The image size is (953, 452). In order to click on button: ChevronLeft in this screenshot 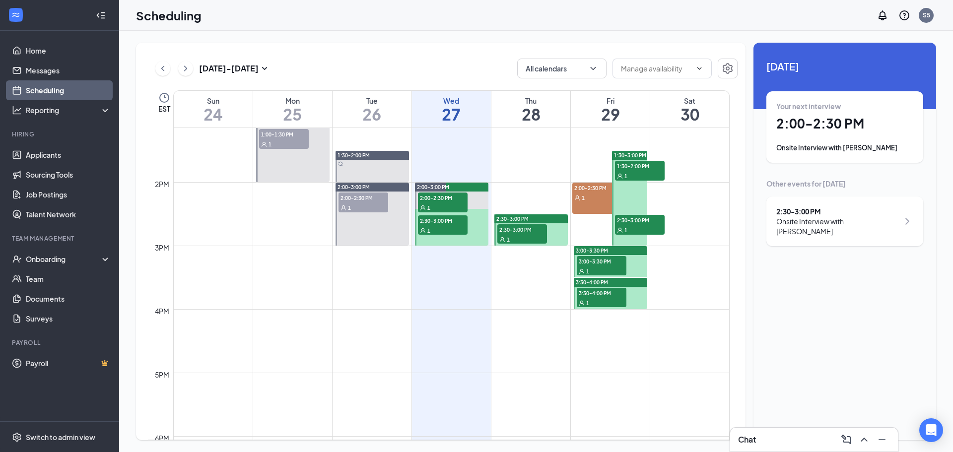, I will do `click(163, 68)`.